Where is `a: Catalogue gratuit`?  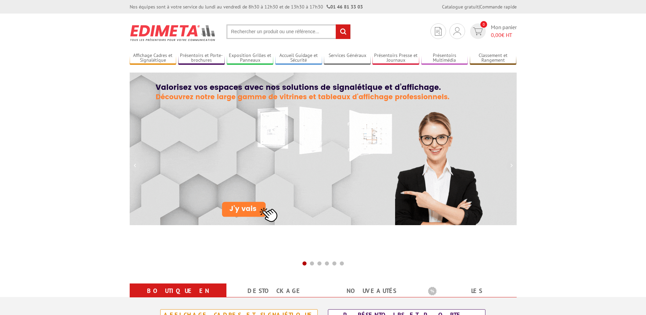 a: Catalogue gratuit is located at coordinates (460, 7).